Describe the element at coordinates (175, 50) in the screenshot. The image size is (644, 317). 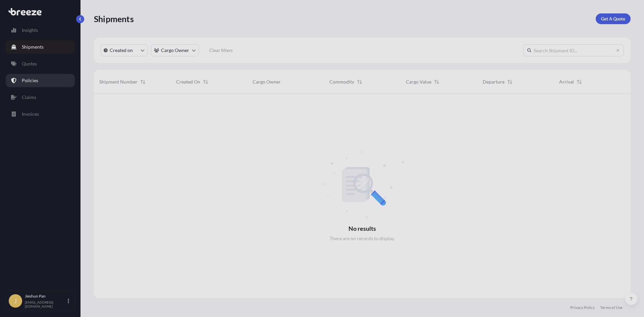
I see `button: cargoOwner Filter options` at that location.